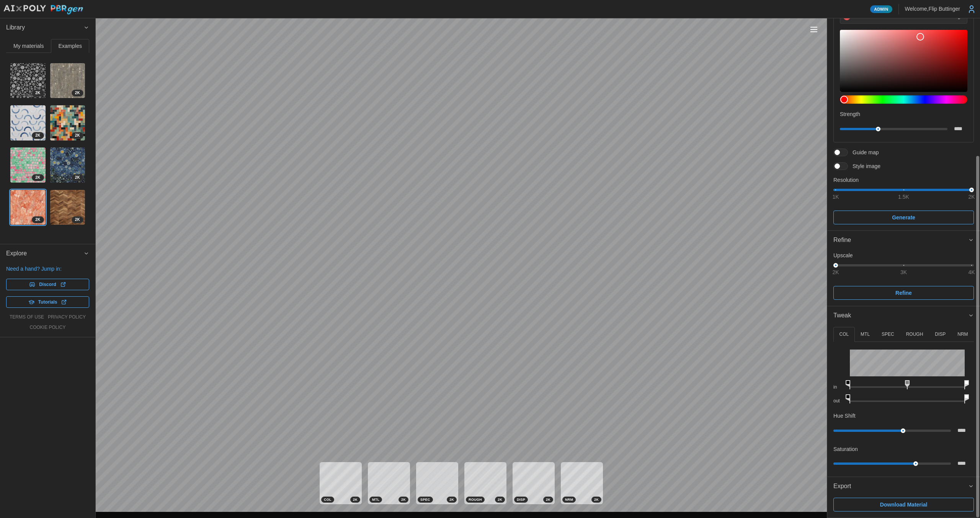 Image resolution: width=980 pixels, height=518 pixels. Describe the element at coordinates (28, 165) in the screenshot. I see `img: rmQvcRwbNSCJEe6pTfJC` at that location.